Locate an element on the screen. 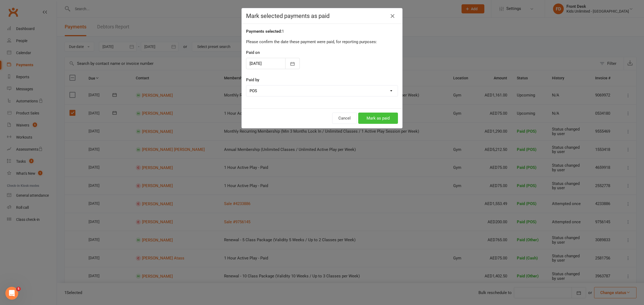 This screenshot has height=305, width=644. label: Paid by is located at coordinates (253, 80).